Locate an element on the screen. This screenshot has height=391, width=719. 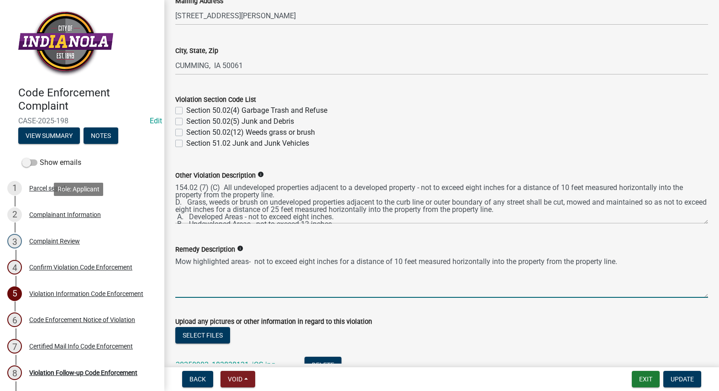
div: Code Enforcement Notice of Violation is located at coordinates (82, 320).